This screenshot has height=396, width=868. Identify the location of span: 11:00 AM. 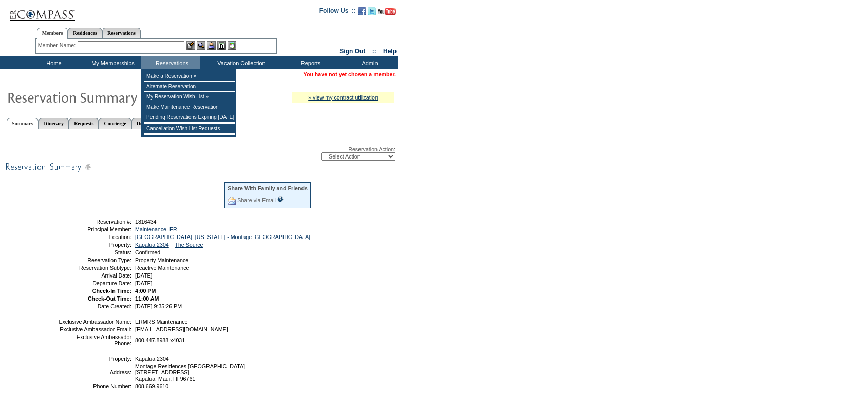
(147, 298).